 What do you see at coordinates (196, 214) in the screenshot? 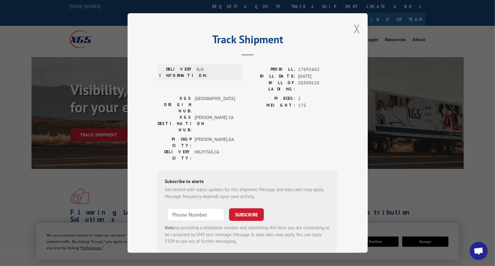
I see `input: Phone Number` at bounding box center [196, 214].